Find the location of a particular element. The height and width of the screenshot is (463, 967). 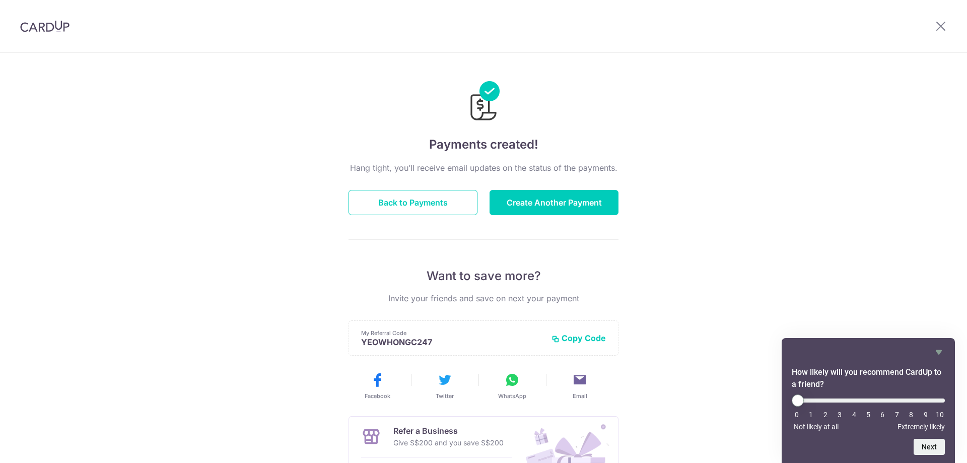

li: 0 is located at coordinates (797, 415).